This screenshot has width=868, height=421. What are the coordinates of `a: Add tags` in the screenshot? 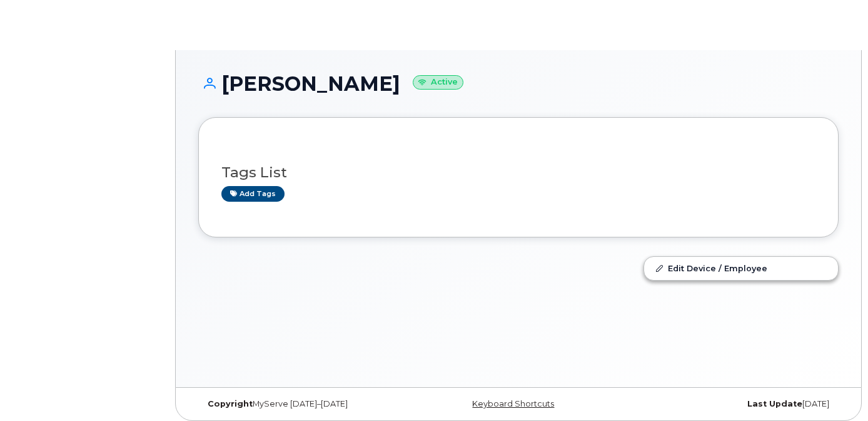 It's located at (253, 194).